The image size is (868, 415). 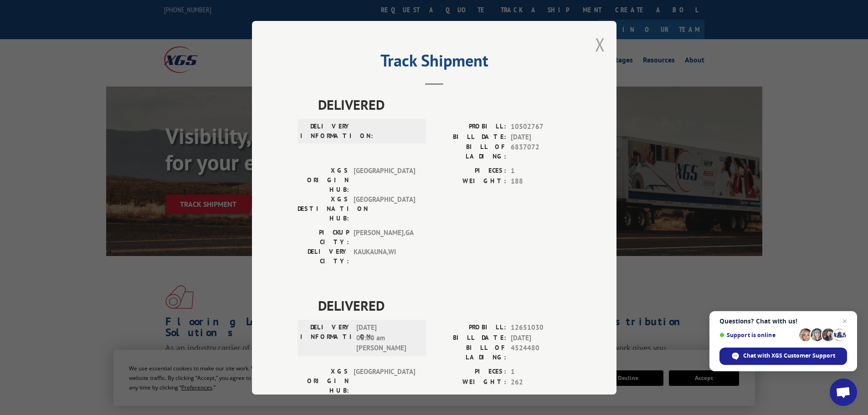 I want to click on span: Chat with XGS Customer Support, so click(x=789, y=356).